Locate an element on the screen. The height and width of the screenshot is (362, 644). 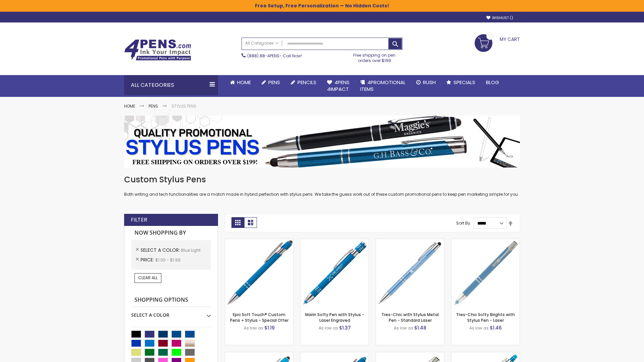
span: 4PROMOTIONAL ITEMS is located at coordinates (383, 85).